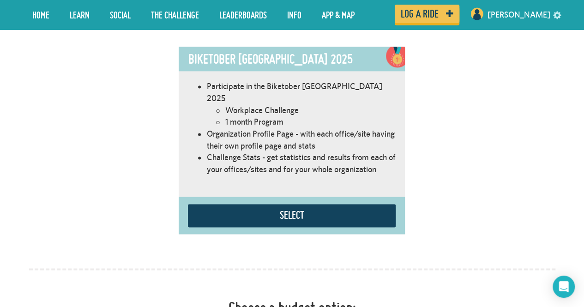 The image size is (584, 307). Describe the element at coordinates (301, 139) in the screenshot. I see `li: Organization Profile Page - with each office/site having their own profile page and stats` at that location.